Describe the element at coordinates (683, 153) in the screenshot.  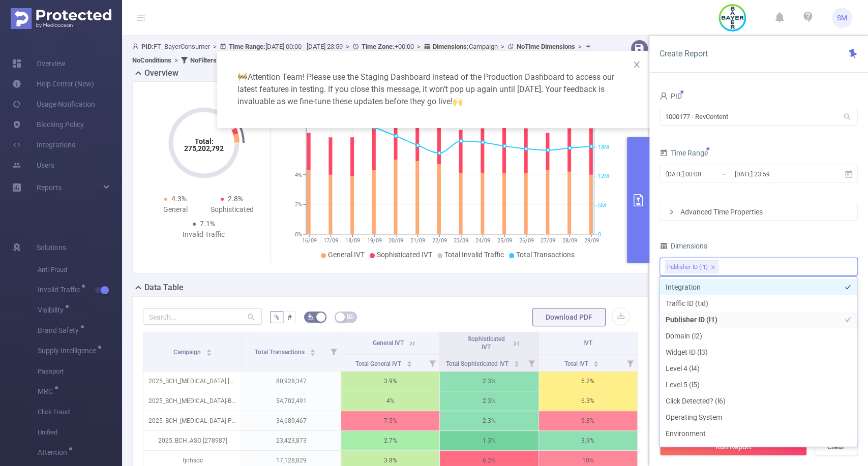
I see `span: Time Range` at that location.